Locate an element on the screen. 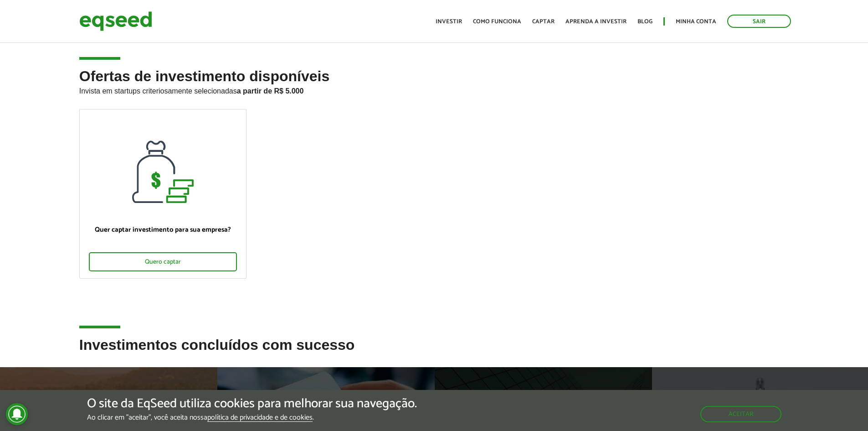 The width and height of the screenshot is (868, 431). strong: a partir de R$ 5.000 is located at coordinates (271, 91).